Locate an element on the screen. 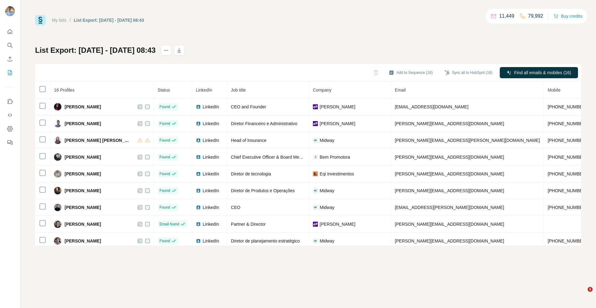  button: Use Surfe on LinkedIn is located at coordinates (10, 102).